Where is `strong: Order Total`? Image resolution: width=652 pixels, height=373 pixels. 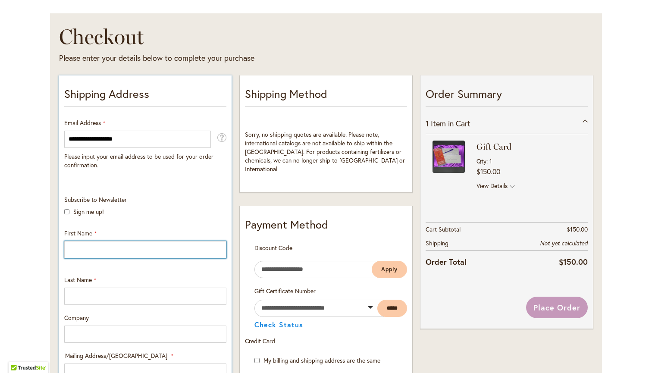
strong: Order Total is located at coordinates (446, 261).